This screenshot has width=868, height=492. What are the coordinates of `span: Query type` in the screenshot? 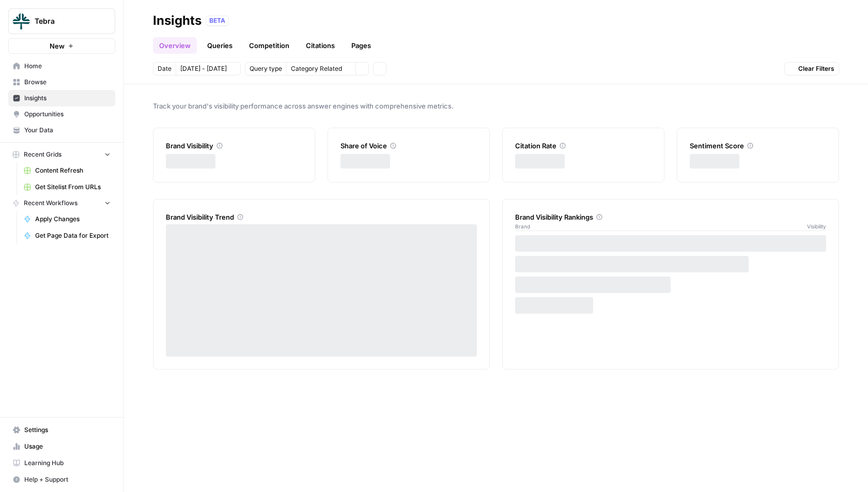 It's located at (265, 69).